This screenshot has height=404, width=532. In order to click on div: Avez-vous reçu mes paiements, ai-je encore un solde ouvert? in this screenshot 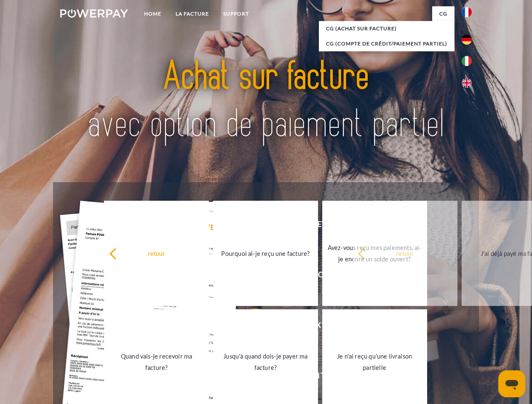, I will do `click(375, 254)`.